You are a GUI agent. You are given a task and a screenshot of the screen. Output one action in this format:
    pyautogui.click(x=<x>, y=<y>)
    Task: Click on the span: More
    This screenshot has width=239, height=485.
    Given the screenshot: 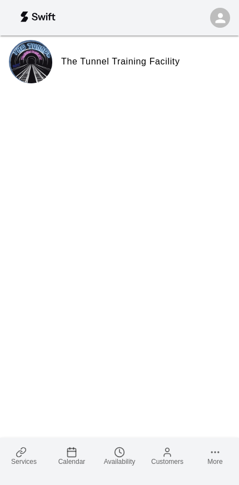 What is the action you would take?
    pyautogui.click(x=215, y=462)
    